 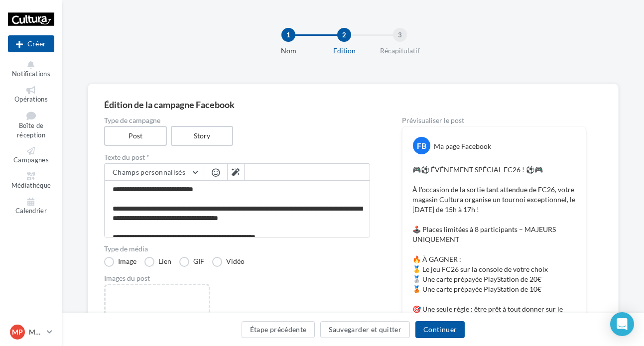 What do you see at coordinates (31, 99) in the screenshot?
I see `span: Opérations` at bounding box center [31, 99].